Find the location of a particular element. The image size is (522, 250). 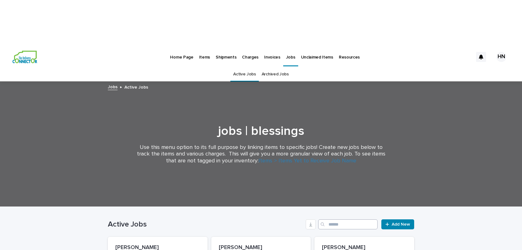

p: Jobs is located at coordinates (291, 53).